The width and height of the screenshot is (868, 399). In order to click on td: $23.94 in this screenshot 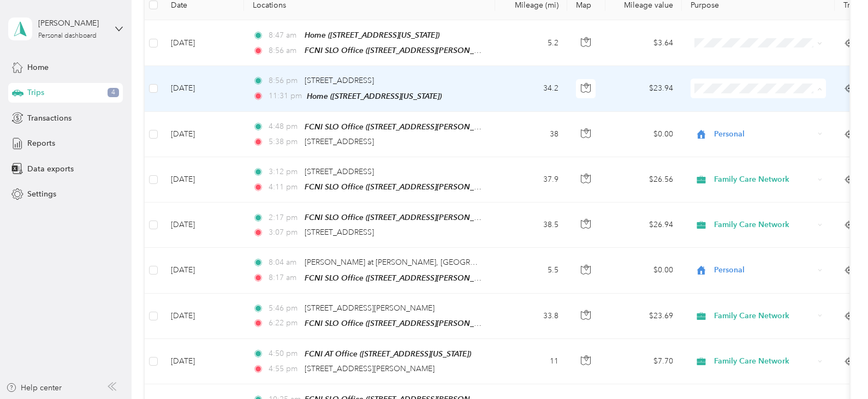, I will do `click(643, 89)`.